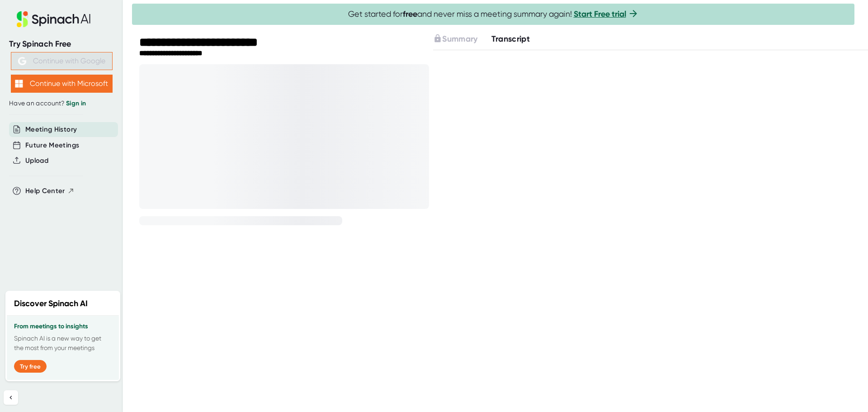  What do you see at coordinates (600, 14) in the screenshot?
I see `a: Start Free trial` at bounding box center [600, 14].